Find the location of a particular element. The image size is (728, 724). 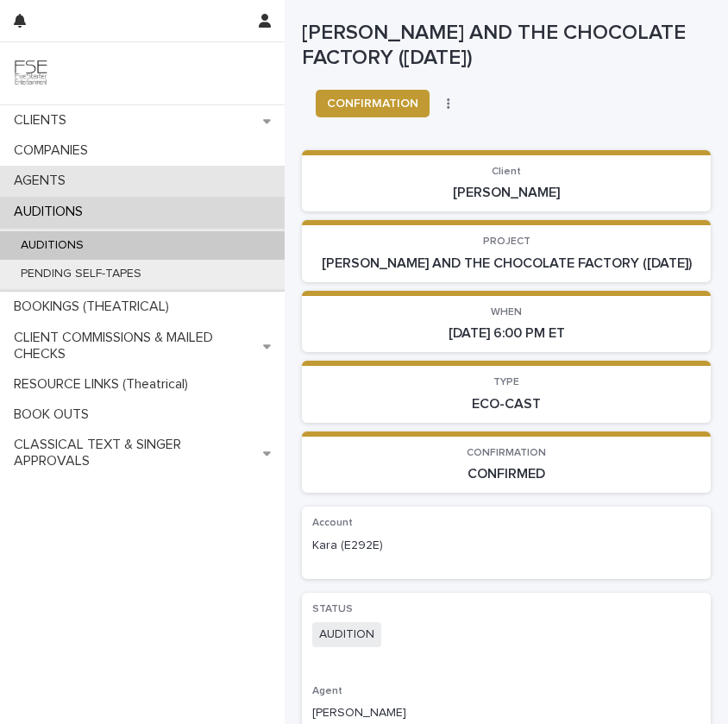

p: RESOURCE LINKS (Theatrical) is located at coordinates (105, 385).